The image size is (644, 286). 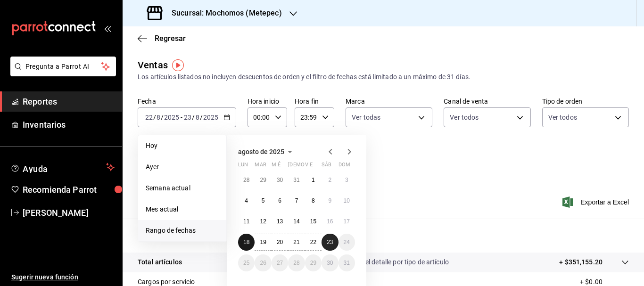 I want to click on span: Pregunta a Parrot AI, so click(x=63, y=67).